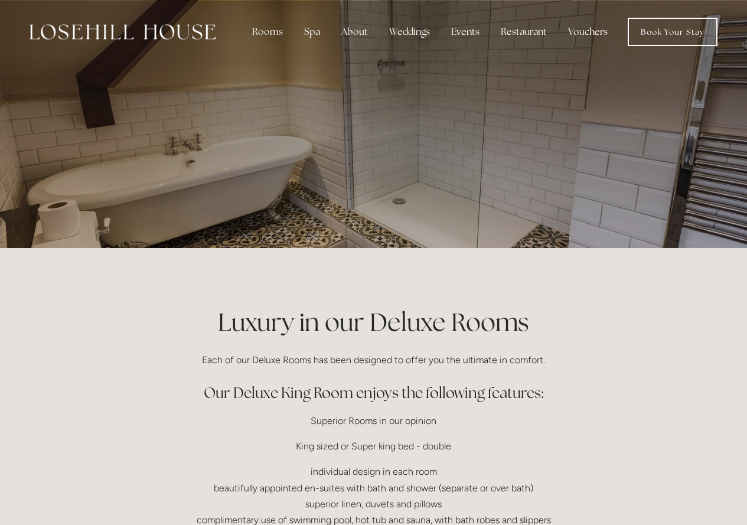  What do you see at coordinates (465, 32) in the screenshot?
I see `div: Events` at bounding box center [465, 32].